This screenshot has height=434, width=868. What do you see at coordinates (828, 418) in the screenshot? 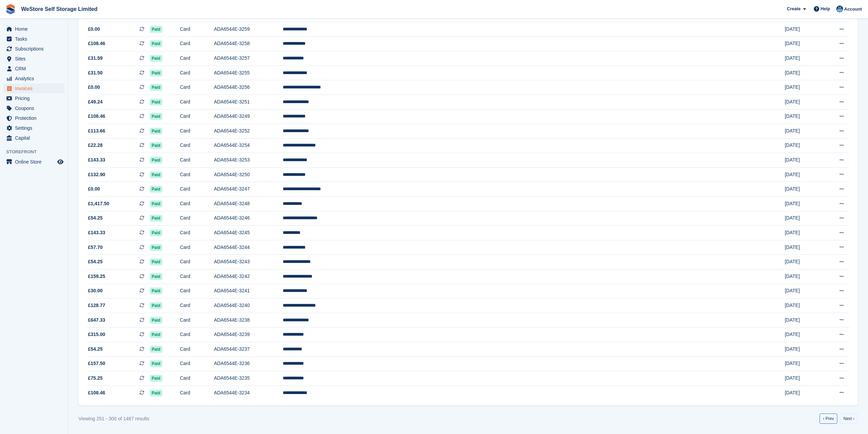
I see `a: Previous` at bounding box center [828, 418].